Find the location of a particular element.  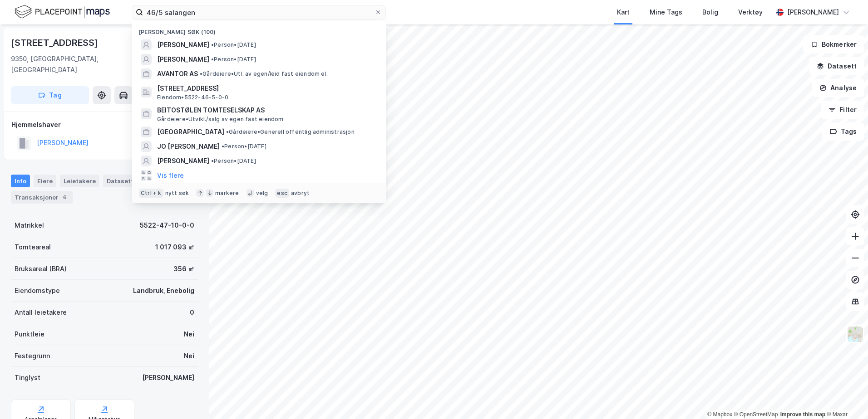

div: 5522-47-10-0-0 is located at coordinates (167, 225).